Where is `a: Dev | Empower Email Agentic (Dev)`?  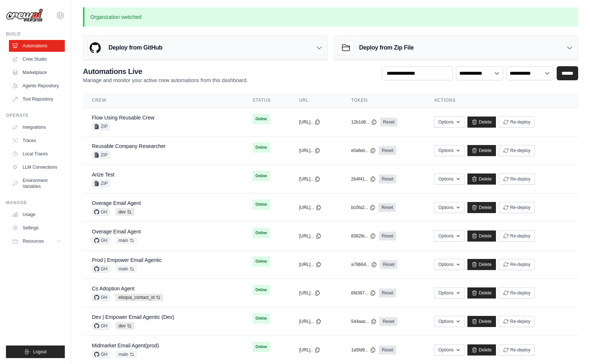
a: Dev | Empower Email Agentic (Dev) is located at coordinates (133, 317).